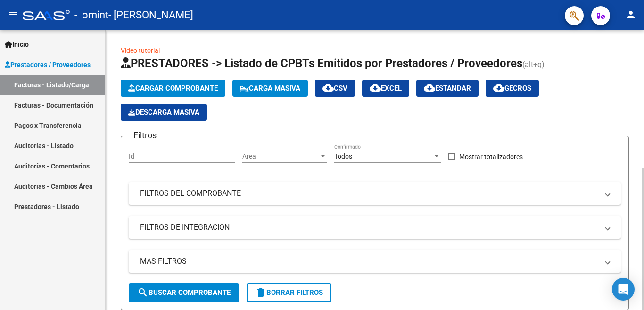 The height and width of the screenshot is (310, 644). I want to click on mat-icon: menu, so click(13, 14).